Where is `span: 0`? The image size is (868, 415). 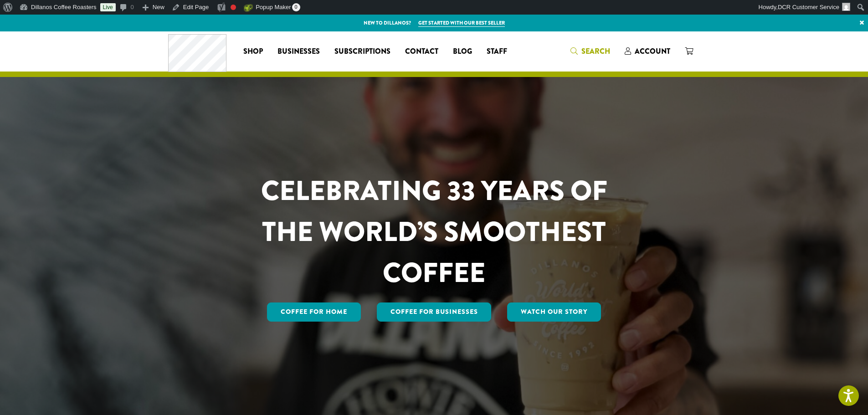 span: 0 is located at coordinates (296, 8).